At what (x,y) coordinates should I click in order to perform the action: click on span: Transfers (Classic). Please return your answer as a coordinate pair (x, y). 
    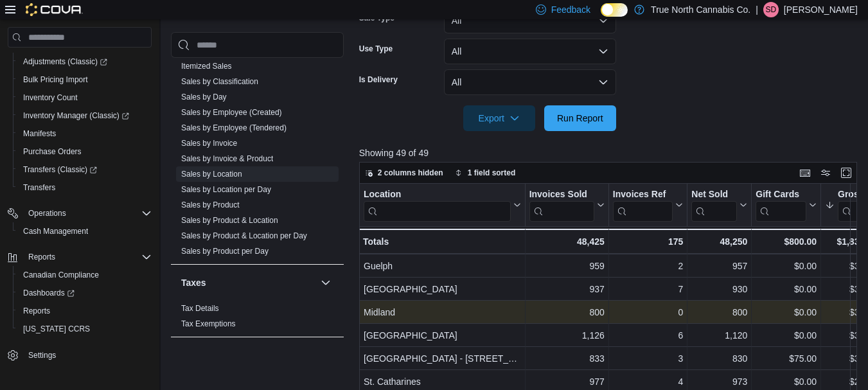
    Looking at the image, I should click on (84, 170).